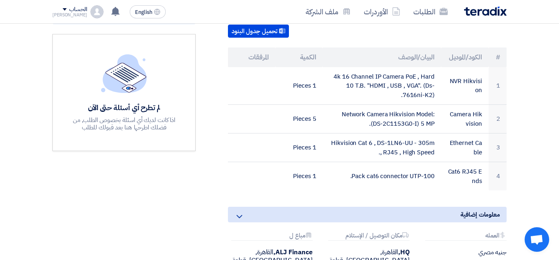  Describe the element at coordinates (381, 148) in the screenshot. I see `td: Hikvision Cat 6 , DS-1LN6-UU - 305m , RJ45 , High Speed.` at that location.